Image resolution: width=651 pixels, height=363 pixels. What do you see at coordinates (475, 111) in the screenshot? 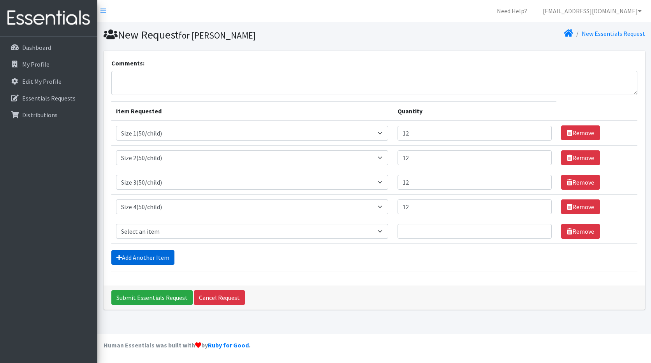
I see `th: Quantity` at bounding box center [475, 111].